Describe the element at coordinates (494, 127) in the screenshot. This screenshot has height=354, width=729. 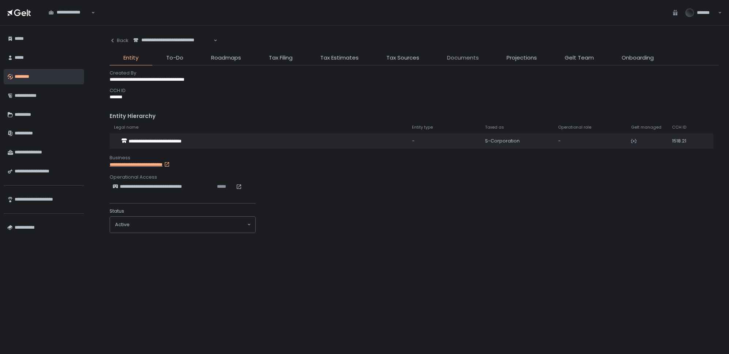
I see `span: Taxed as` at that location.